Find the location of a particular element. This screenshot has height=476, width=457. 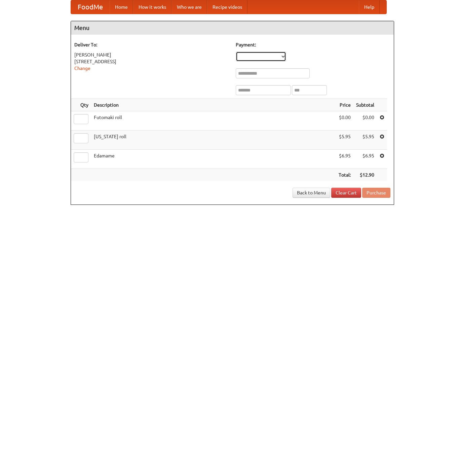

td: Futomaki roll is located at coordinates (214, 121).